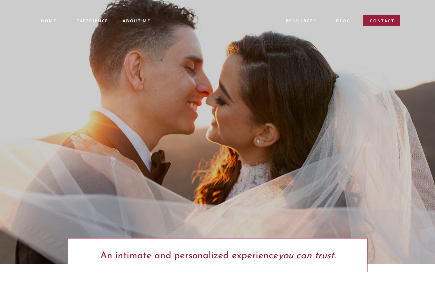 This screenshot has height=292, width=435. What do you see at coordinates (382, 22) in the screenshot?
I see `a: contact` at bounding box center [382, 22].